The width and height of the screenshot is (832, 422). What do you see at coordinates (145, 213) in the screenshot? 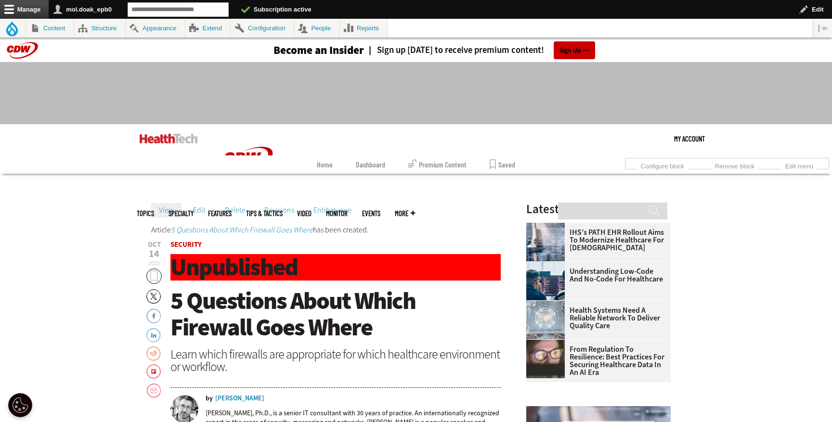
I see `span: Topics` at bounding box center [145, 213].